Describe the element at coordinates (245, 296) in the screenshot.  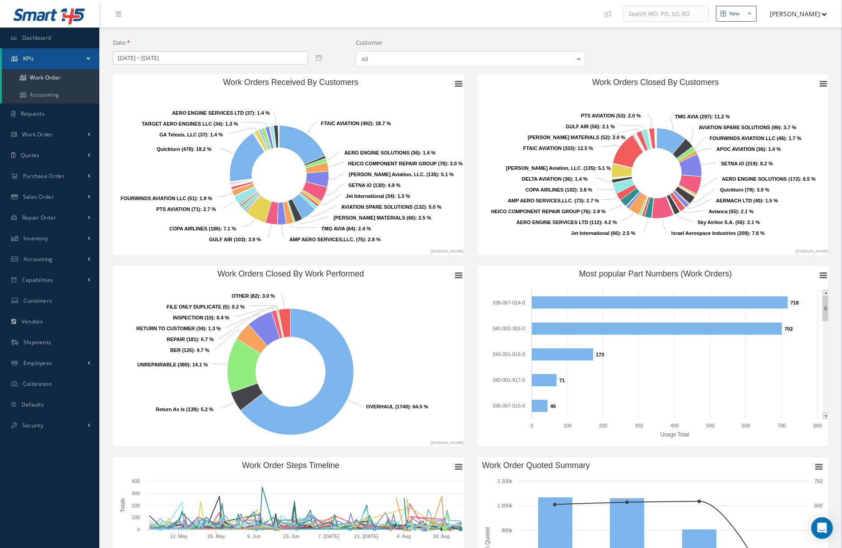
I see `tspan: OTHER (82)` at that location.